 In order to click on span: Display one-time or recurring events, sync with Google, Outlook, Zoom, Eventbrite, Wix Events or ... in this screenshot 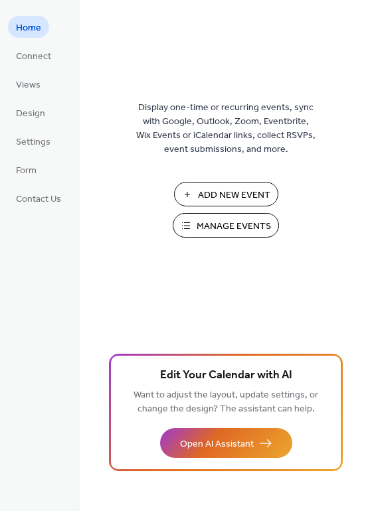, I will do `click(226, 129)`.